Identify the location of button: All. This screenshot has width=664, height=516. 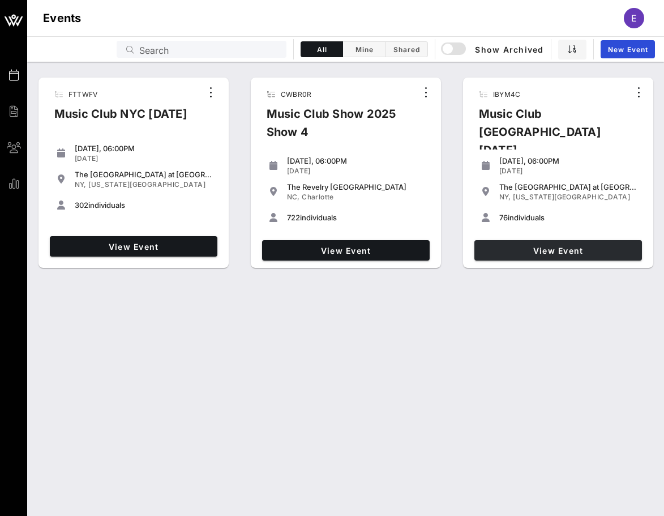
(322, 49).